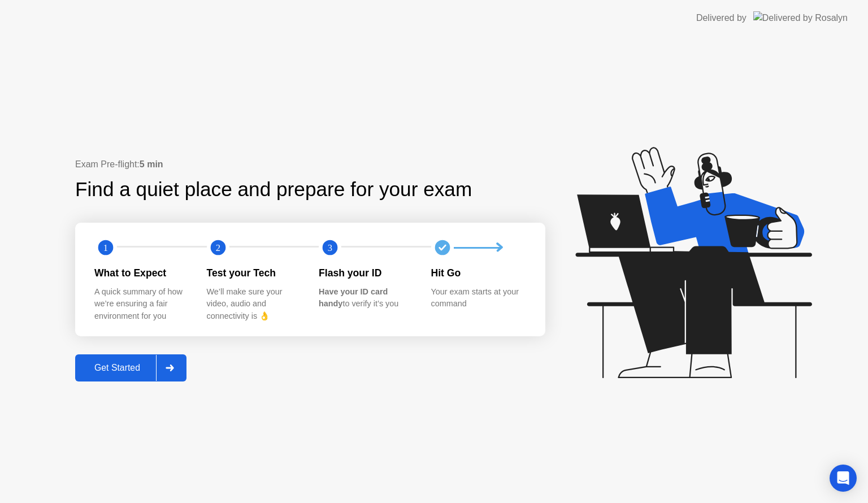 The image size is (868, 503). Describe the element at coordinates (478, 297) in the screenshot. I see `div: Your exam starts at your command` at that location.